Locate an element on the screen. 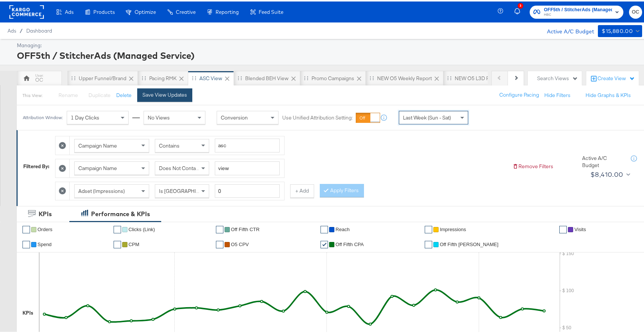 Image resolution: width=644 pixels, height=333 pixels. span: Off Fifth CTR is located at coordinates (245, 228).